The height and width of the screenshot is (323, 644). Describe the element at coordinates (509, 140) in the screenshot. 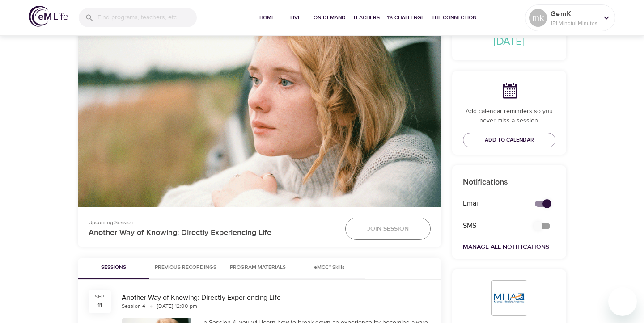

I see `span: Add to Calendar` at that location.